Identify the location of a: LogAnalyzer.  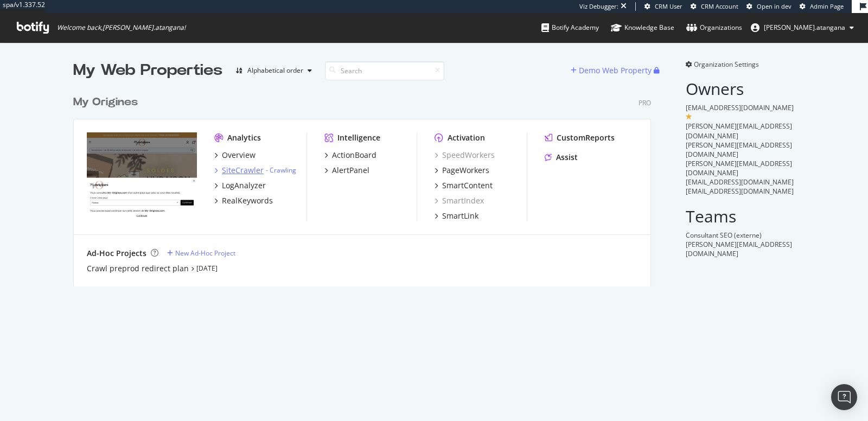
(240, 185).